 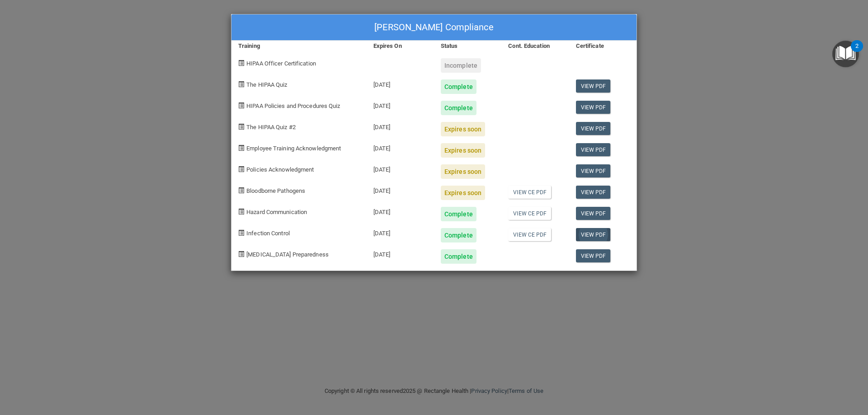 What do you see at coordinates (294, 148) in the screenshot?
I see `span: Employee Training Acknowledgment` at bounding box center [294, 148].